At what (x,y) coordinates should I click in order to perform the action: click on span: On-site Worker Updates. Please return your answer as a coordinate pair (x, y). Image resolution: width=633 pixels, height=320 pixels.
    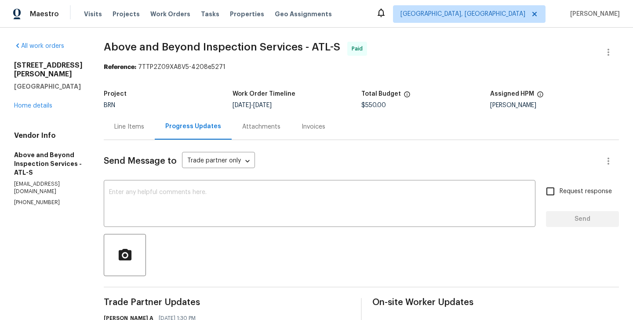
    Looking at the image, I should click on (495, 303).